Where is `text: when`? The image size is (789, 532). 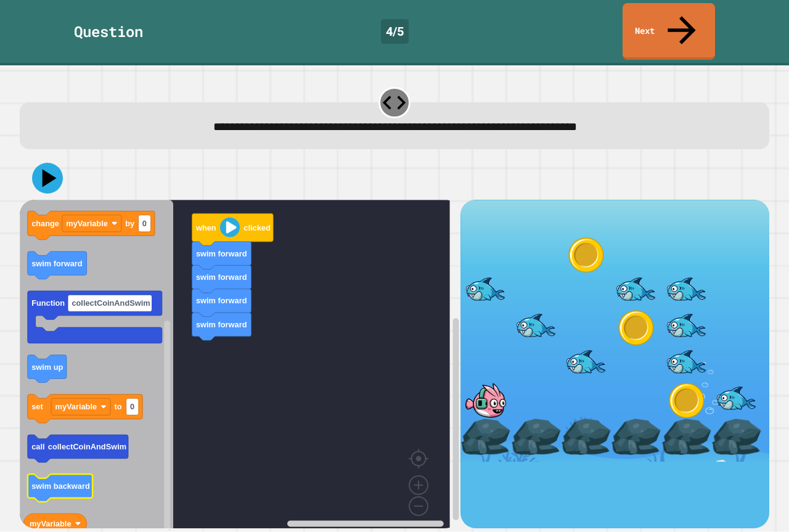 text: when is located at coordinates (206, 228).